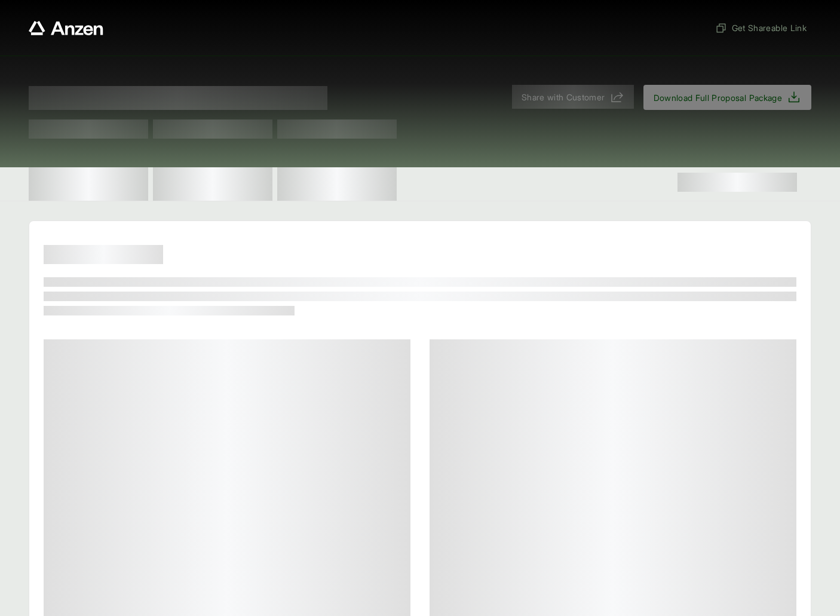  I want to click on span: Share with Customer, so click(563, 97).